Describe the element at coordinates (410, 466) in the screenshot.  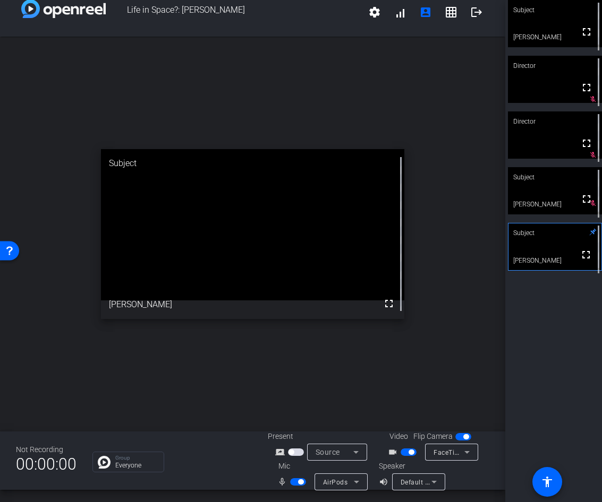
I see `div: Speaker` at that location.